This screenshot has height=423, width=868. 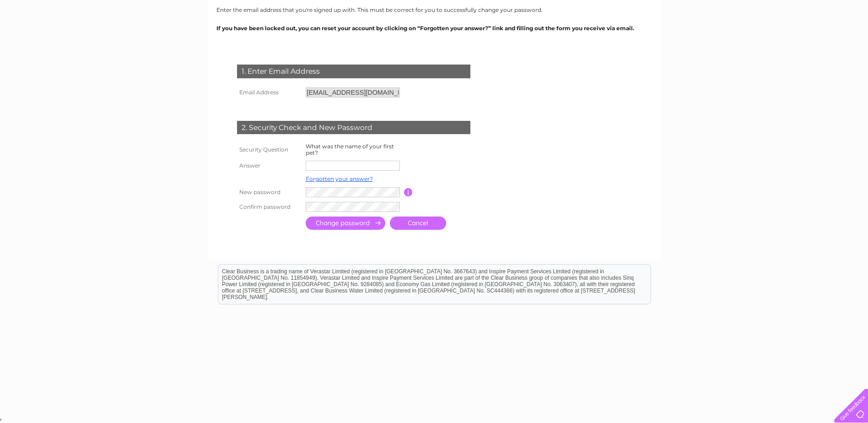 I want to click on label: What was the name of your first pet?, so click(x=350, y=149).